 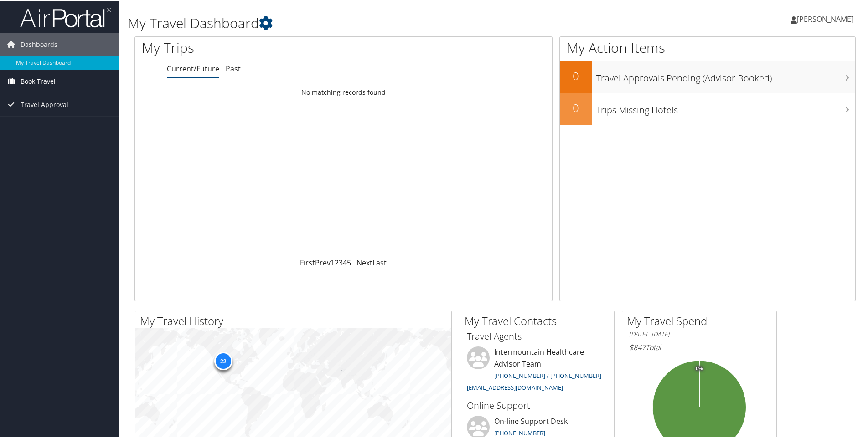 I want to click on a: 5, so click(x=349, y=262).